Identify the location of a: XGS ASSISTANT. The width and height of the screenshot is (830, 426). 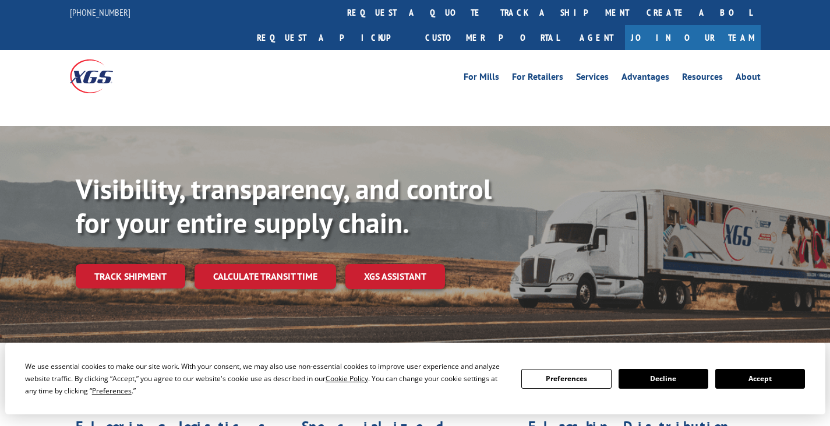
(395, 276).